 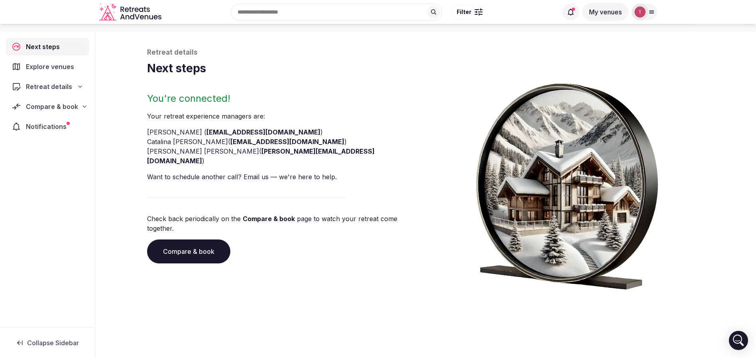 I want to click on p: Retreat details, so click(x=426, y=53).